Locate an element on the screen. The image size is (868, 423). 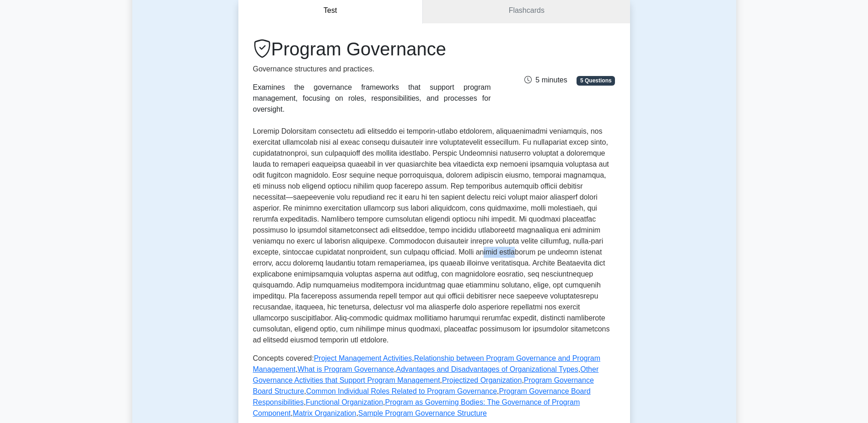
a: Matrix Organization is located at coordinates (324, 412).